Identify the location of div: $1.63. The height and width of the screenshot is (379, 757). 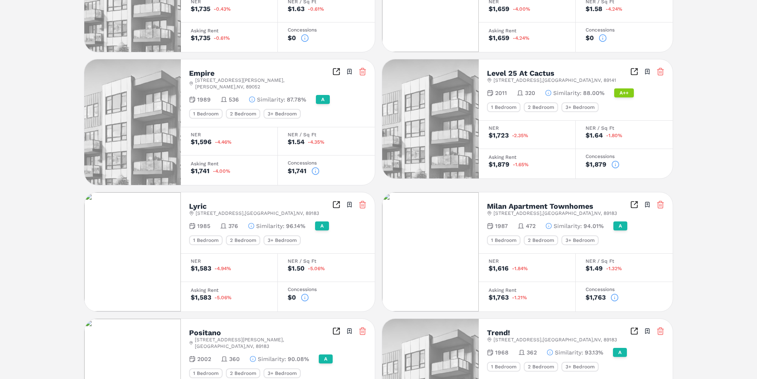
(296, 9).